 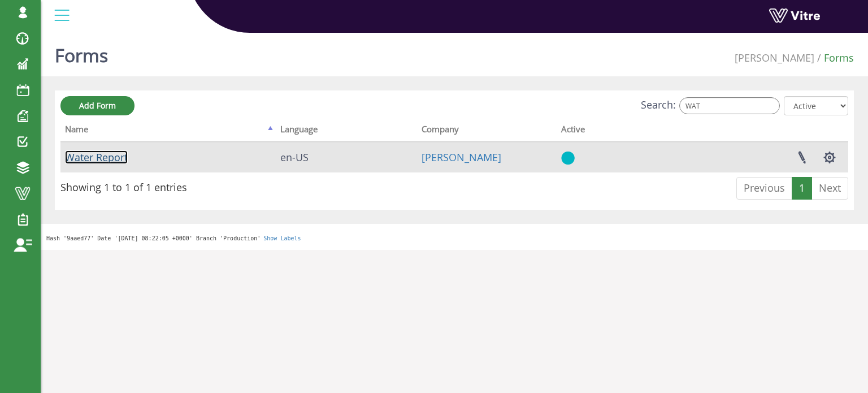 What do you see at coordinates (764, 188) in the screenshot?
I see `a: Previous` at bounding box center [764, 188].